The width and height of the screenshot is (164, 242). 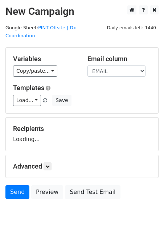 What do you see at coordinates (41, 32) in the screenshot?
I see `small: Google Sheet:` at bounding box center [41, 32].